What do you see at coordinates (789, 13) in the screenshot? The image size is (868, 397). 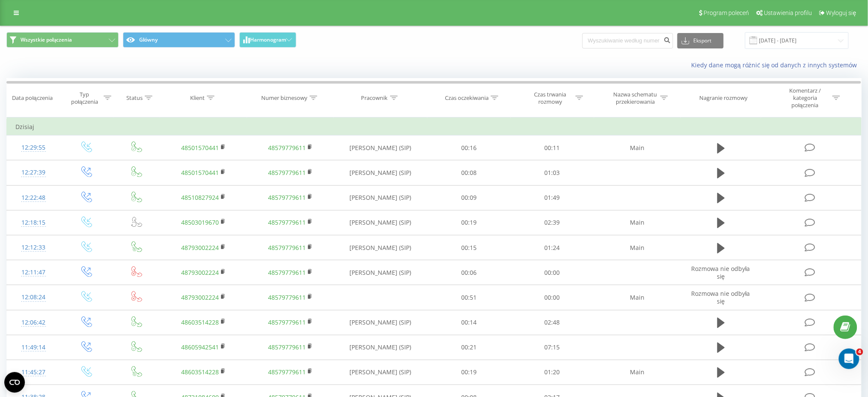 I see `span: Ustawienia profilu` at bounding box center [789, 13].